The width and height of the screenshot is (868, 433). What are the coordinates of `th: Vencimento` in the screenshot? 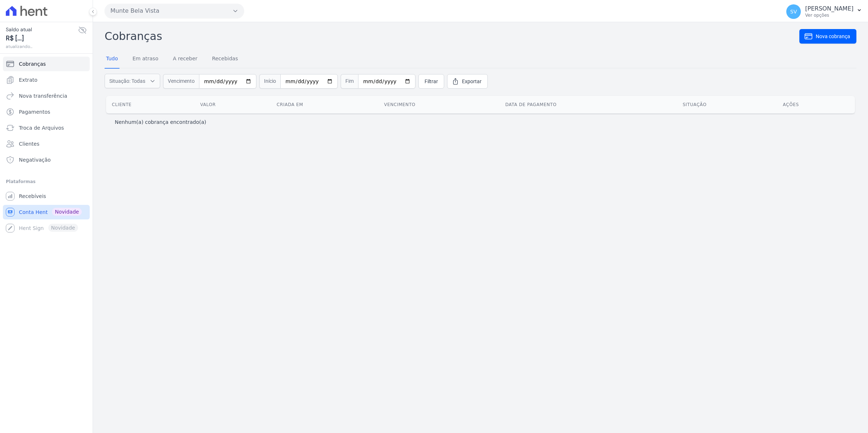 It's located at (438, 105).